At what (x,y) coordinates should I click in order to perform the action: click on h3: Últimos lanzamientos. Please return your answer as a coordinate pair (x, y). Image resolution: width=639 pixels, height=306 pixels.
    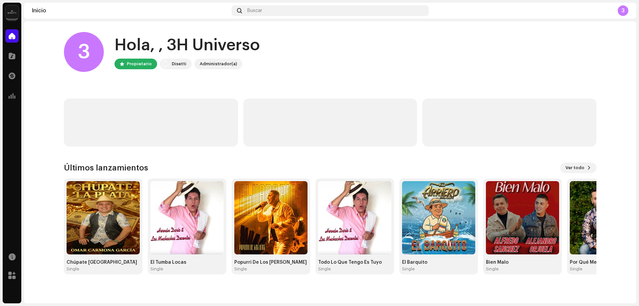
    Looking at the image, I should click on (106, 168).